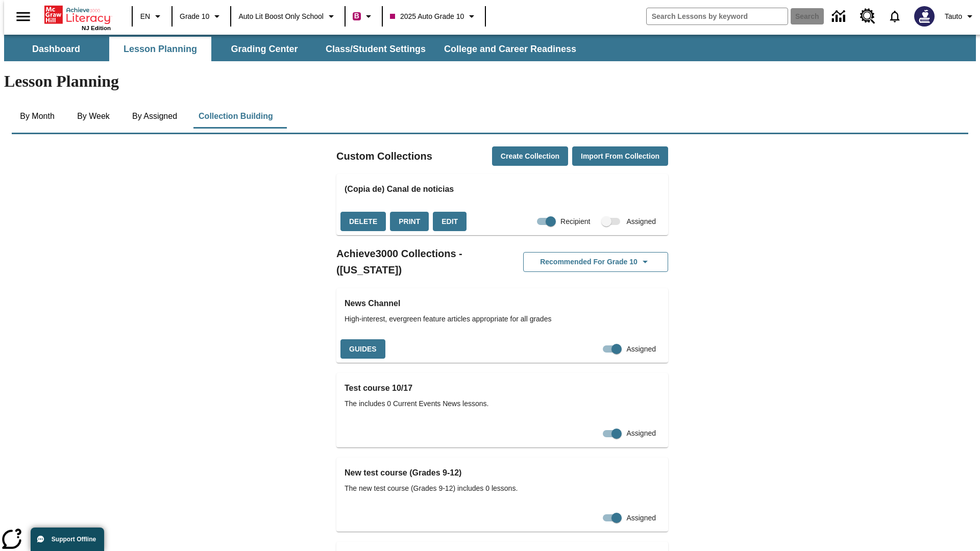 The image size is (980, 551). I want to click on a: Notifications, so click(894, 16).